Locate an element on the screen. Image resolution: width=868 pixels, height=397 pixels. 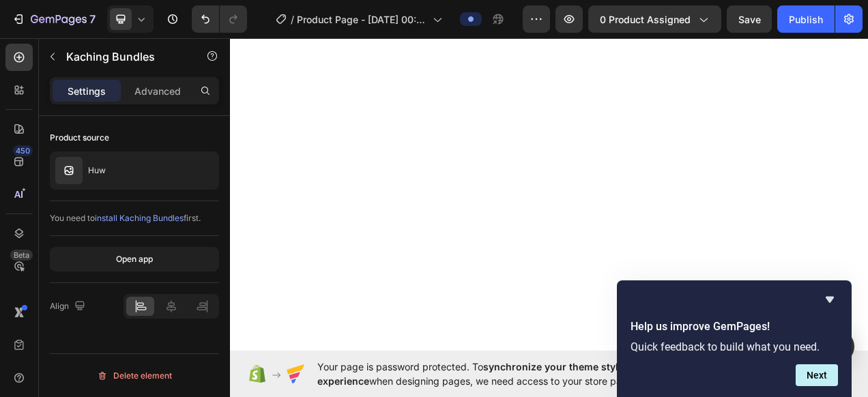
button: Publish is located at coordinates (806, 19).